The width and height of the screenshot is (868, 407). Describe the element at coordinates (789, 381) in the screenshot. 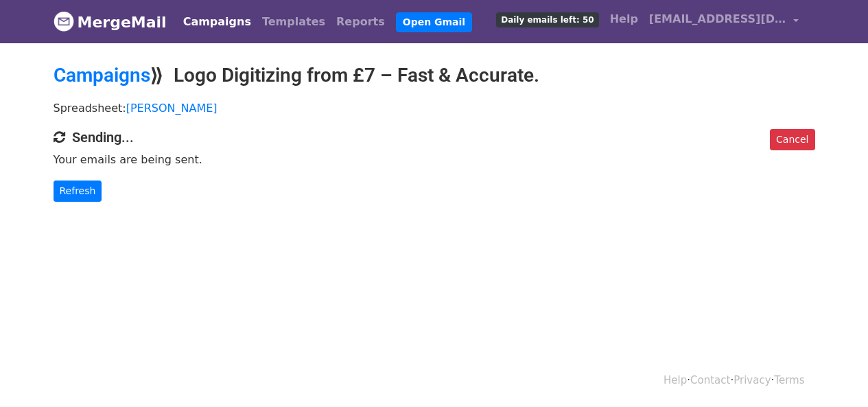

I see `a: Terms` at that location.